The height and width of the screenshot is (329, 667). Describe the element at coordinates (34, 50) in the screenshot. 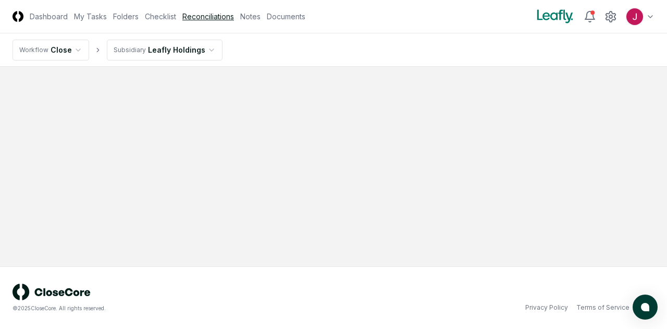

I see `div: Workflow` at that location.